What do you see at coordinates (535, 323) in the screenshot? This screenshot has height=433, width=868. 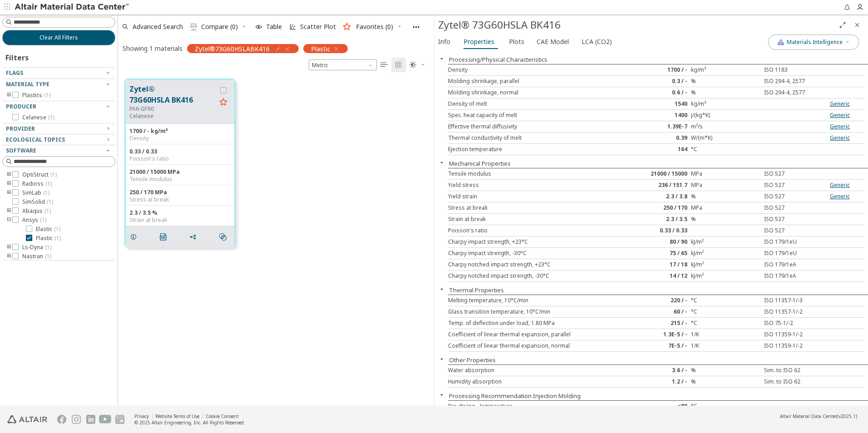 I see `div: Temp. of deflection under load, 1.80 MPa` at bounding box center [535, 323].